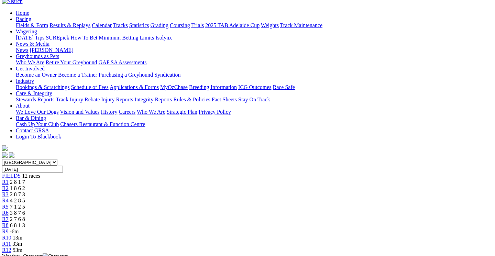 This screenshot has height=256, width=495. What do you see at coordinates (39, 137) in the screenshot?
I see `a: Login To Blackbook` at bounding box center [39, 137].